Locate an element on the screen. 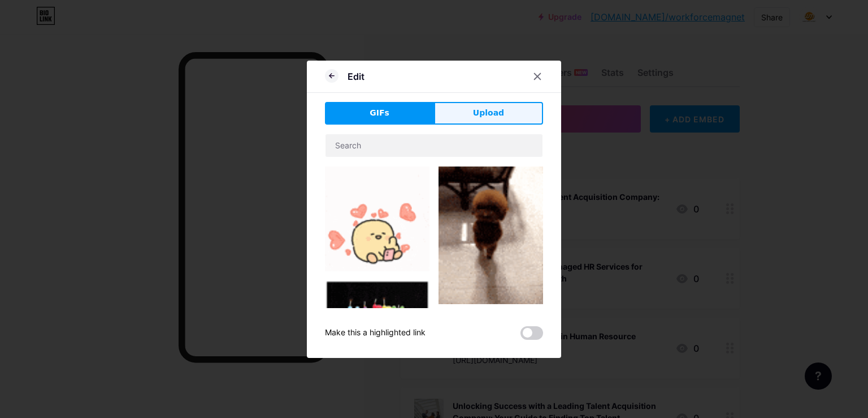  input: Search is located at coordinates (434, 145).